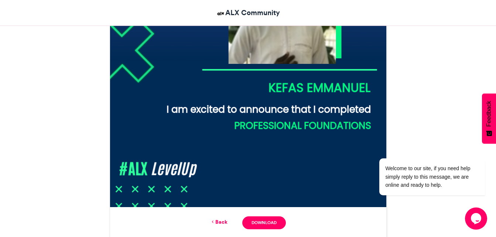  Describe the element at coordinates (72, 85) in the screenshot. I see `span: Welcome to our site, if you need help simply reply to this message, we are online and ready to help.` at that location.